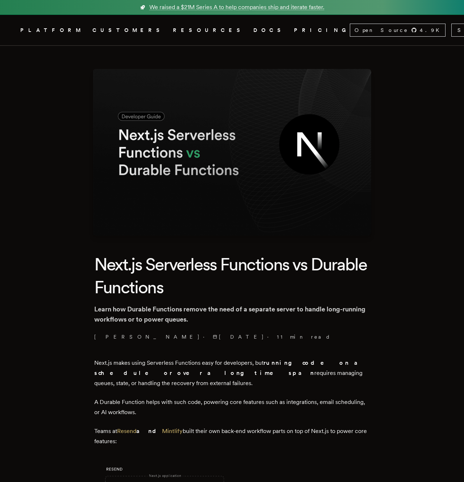 The image size is (464, 482). What do you see at coordinates (232, 436) in the screenshot?
I see `p: Teams at built their own back-end workflow parts on top of Next.js to power core features:` at bounding box center [232, 436].